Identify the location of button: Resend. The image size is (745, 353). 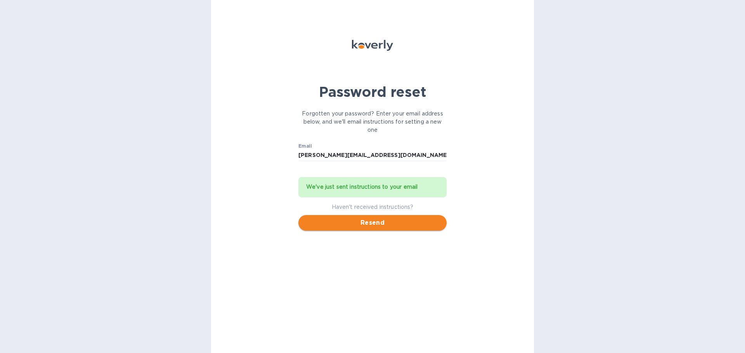
(372, 223).